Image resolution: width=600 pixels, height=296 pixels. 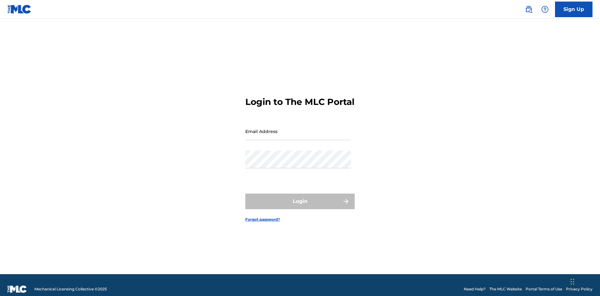 What do you see at coordinates (529, 9) in the screenshot?
I see `img: search` at bounding box center [529, 9].